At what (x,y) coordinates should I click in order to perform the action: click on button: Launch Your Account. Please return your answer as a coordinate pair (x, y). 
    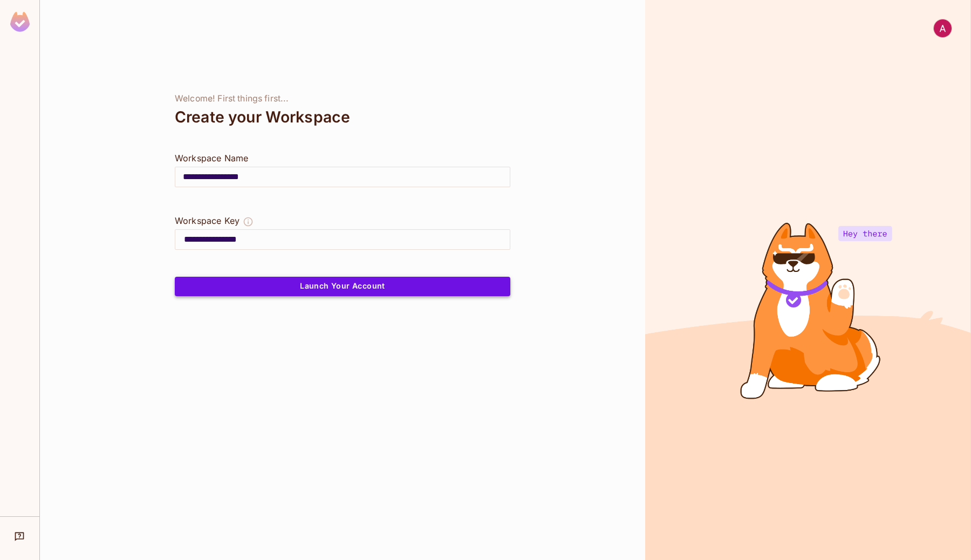
    Looking at the image, I should click on (343, 287).